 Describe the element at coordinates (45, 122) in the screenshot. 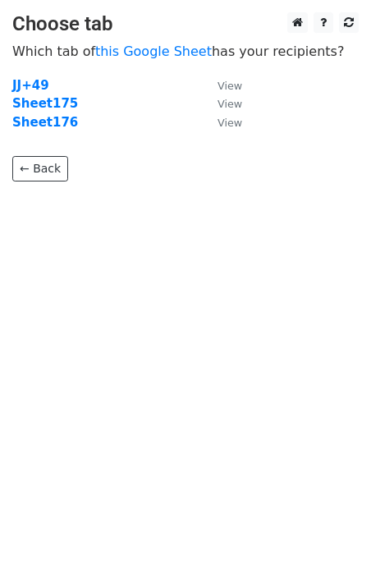

I see `strong: Sheet176` at that location.